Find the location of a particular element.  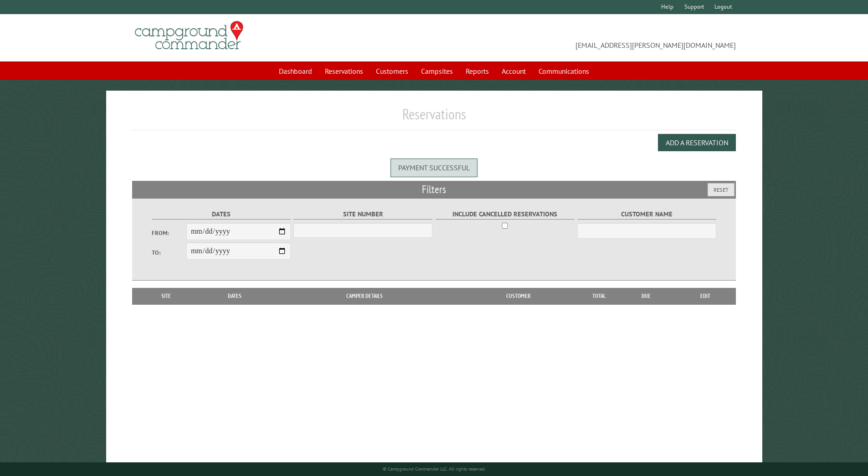

label: Dates is located at coordinates (221, 214).